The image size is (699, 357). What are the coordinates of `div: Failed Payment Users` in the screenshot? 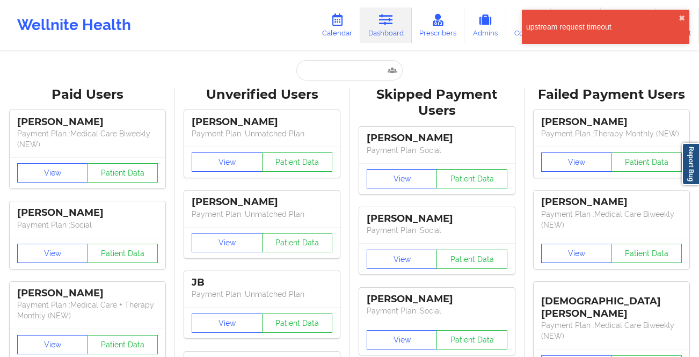 It's located at (612, 94).